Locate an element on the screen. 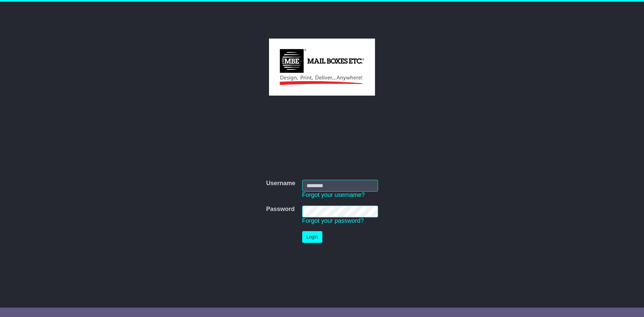  label: Username is located at coordinates (280, 184).